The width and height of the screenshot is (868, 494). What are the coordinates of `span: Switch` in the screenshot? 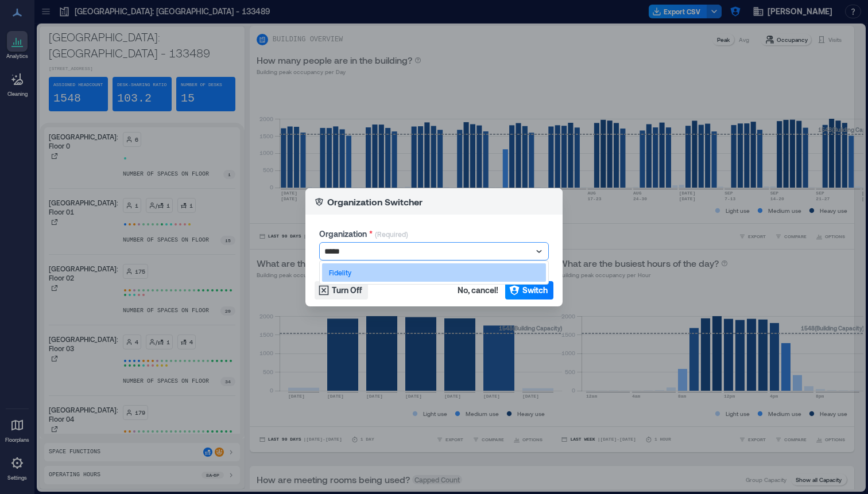 It's located at (535, 290).